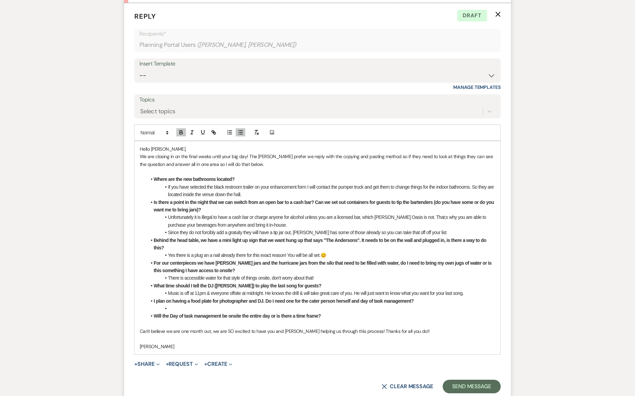 The image size is (635, 396). Describe the element at coordinates (321, 191) in the screenshot. I see `li: If you have selected the black restroom trailer on your enhancement form I will contact the pumpe...` at that location.